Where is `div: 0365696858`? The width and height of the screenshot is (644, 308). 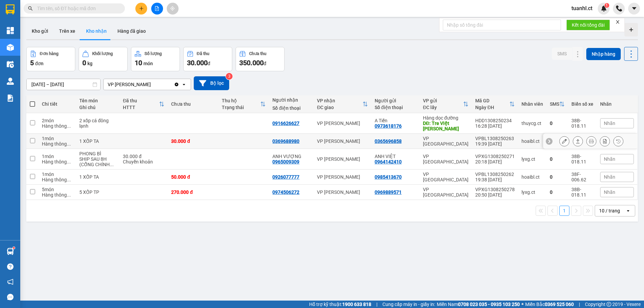
div: 0365696858 is located at coordinates (388, 142).